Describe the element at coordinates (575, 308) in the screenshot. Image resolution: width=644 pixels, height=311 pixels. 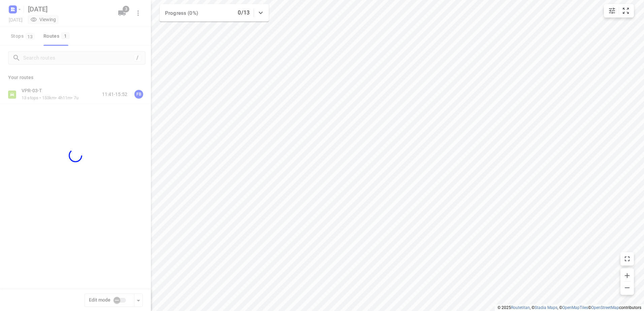
I see `a: OpenMapTiles` at that location.